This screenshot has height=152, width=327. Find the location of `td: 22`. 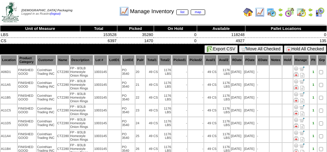

td: 22 is located at coordinates (140, 98).